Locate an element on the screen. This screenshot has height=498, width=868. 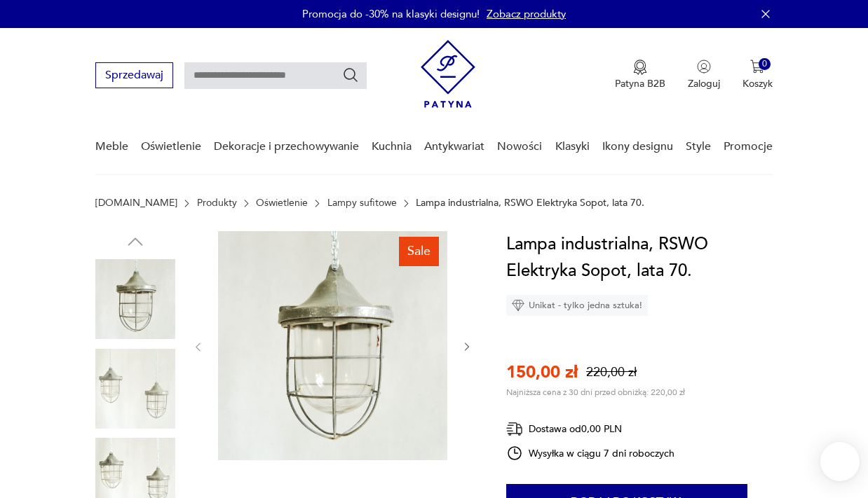
button: Zaloguj is located at coordinates (703, 75).